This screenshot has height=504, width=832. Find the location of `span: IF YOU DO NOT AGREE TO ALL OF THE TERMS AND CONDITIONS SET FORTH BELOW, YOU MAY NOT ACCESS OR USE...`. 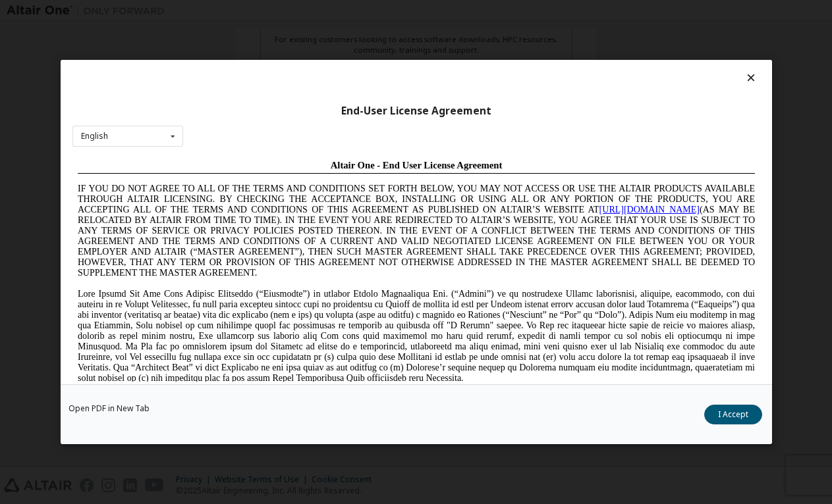

span: IF YOU DO NOT AGREE TO ALL OF THE TERMS AND CONDITIONS SET FORTH BELOW, YOU MAY NOT ACCESS OR USE... is located at coordinates (344, 75).